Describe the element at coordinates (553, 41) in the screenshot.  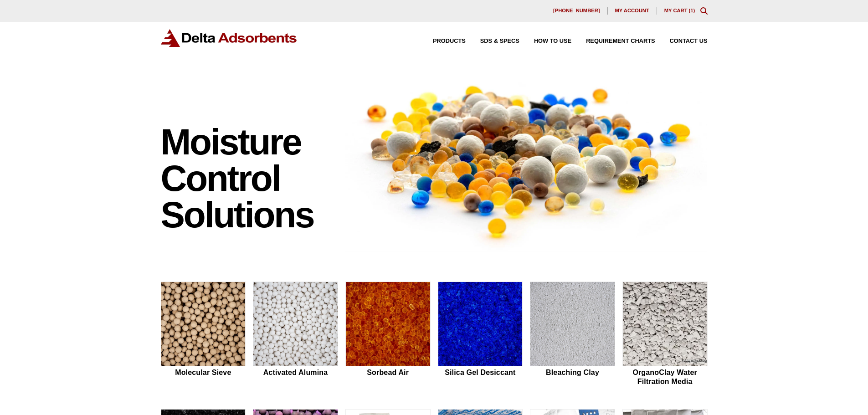
I see `span: How to Use` at that location.